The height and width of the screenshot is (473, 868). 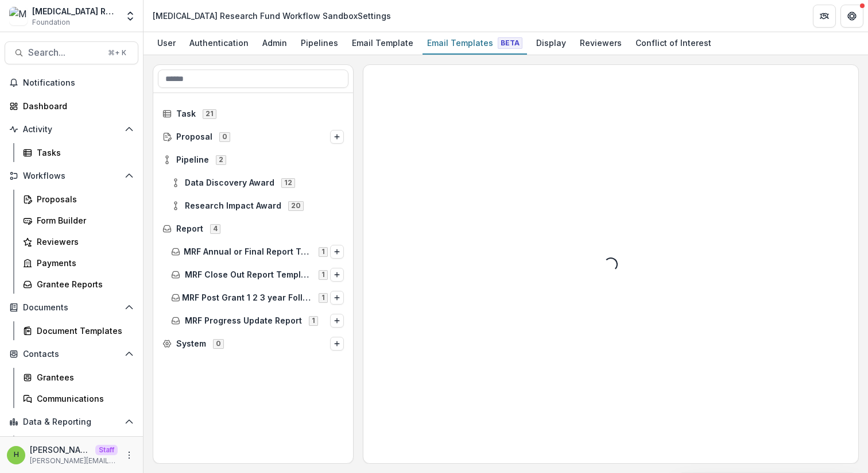 What do you see at coordinates (475, 43) in the screenshot?
I see `a: Email Templates Beta` at bounding box center [475, 43].